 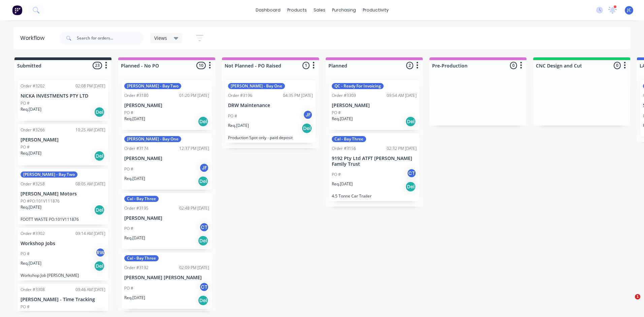 What do you see at coordinates (376, 10) in the screenshot?
I see `div: productivity` at bounding box center [376, 10].